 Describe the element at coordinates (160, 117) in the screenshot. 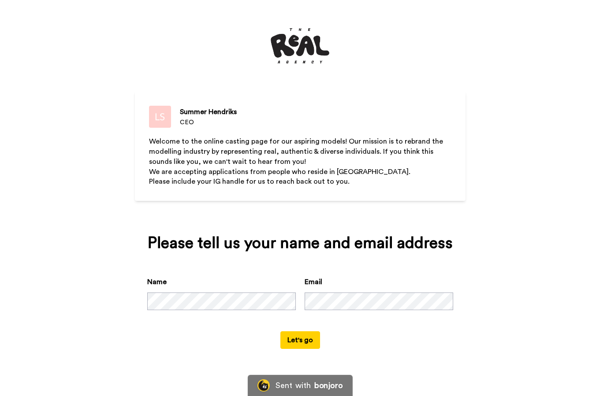

I see `img: CEO` at that location.